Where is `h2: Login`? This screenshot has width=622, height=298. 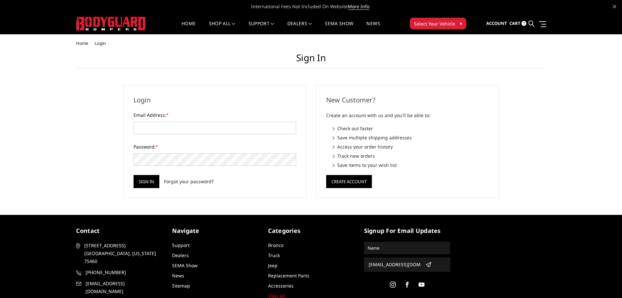
h2: Login is located at coordinates (215, 100).